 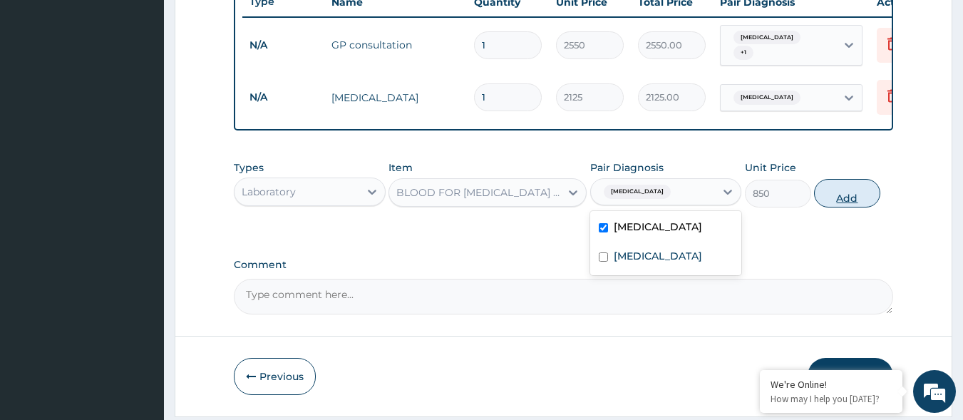 What do you see at coordinates (627, 168) in the screenshot?
I see `label: Pair Diagnosis` at bounding box center [627, 168].